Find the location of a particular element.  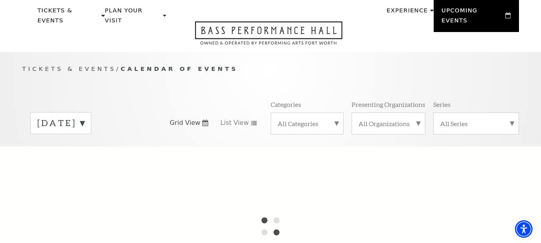

span: Grid View is located at coordinates (185, 123).